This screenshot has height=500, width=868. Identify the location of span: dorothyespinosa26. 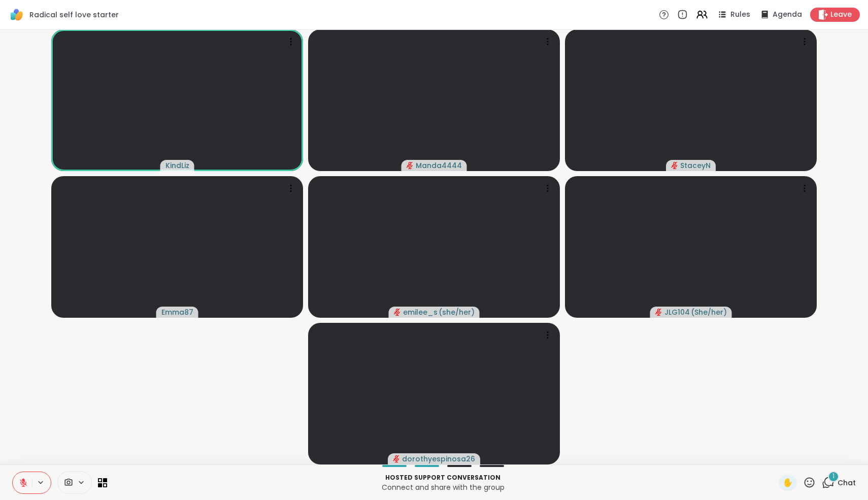
(439, 459).